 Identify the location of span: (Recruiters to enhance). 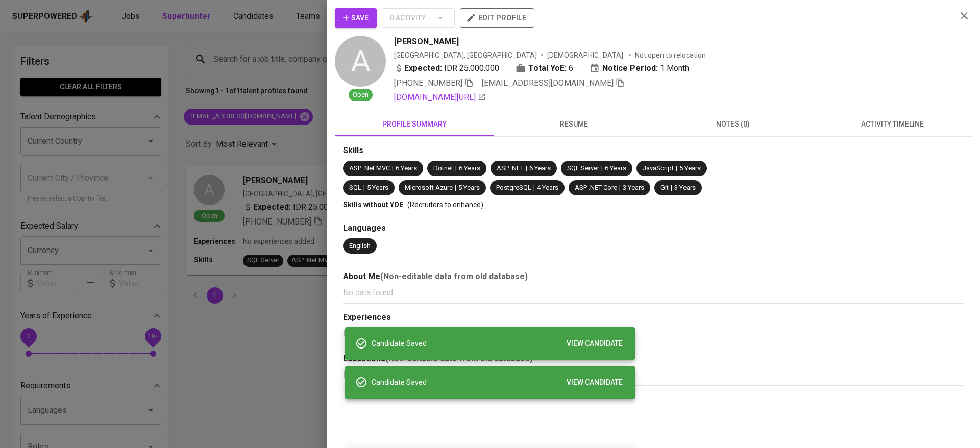
(445, 205).